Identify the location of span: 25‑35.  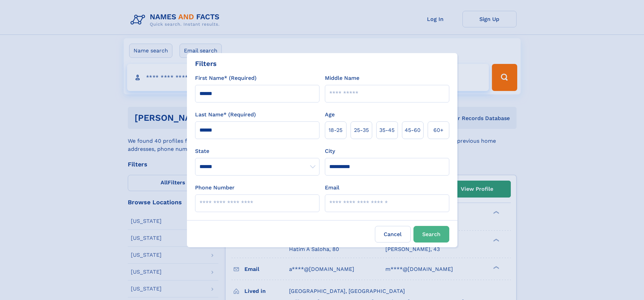
(362, 130).